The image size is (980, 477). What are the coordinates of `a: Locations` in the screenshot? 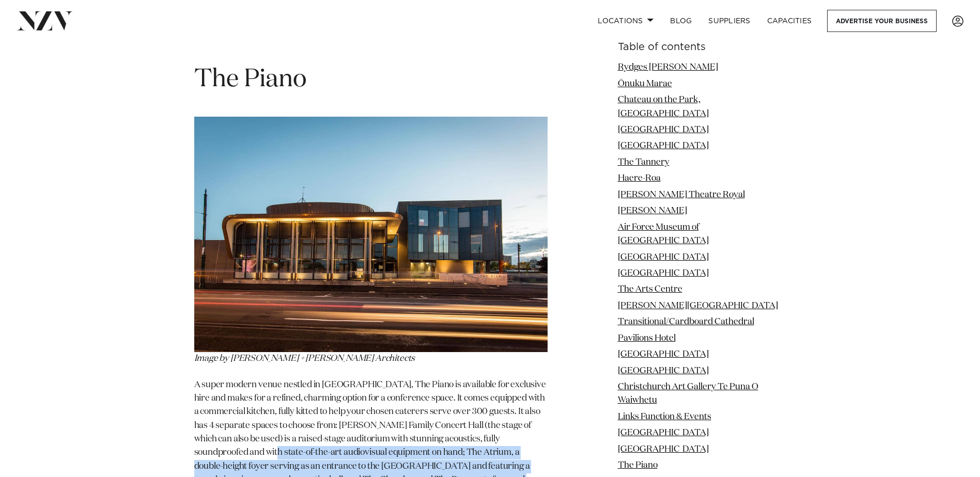 It's located at (626, 20).